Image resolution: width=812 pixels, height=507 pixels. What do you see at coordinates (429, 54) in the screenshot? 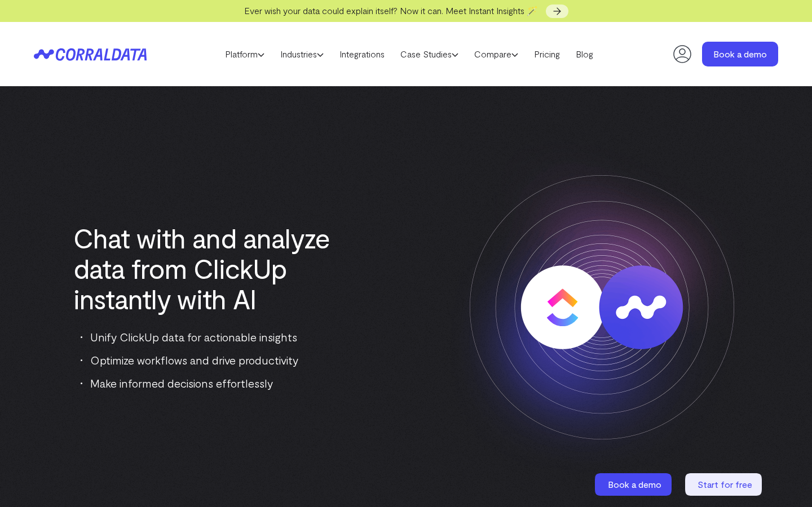
I see `a: Case Studies` at bounding box center [429, 54].